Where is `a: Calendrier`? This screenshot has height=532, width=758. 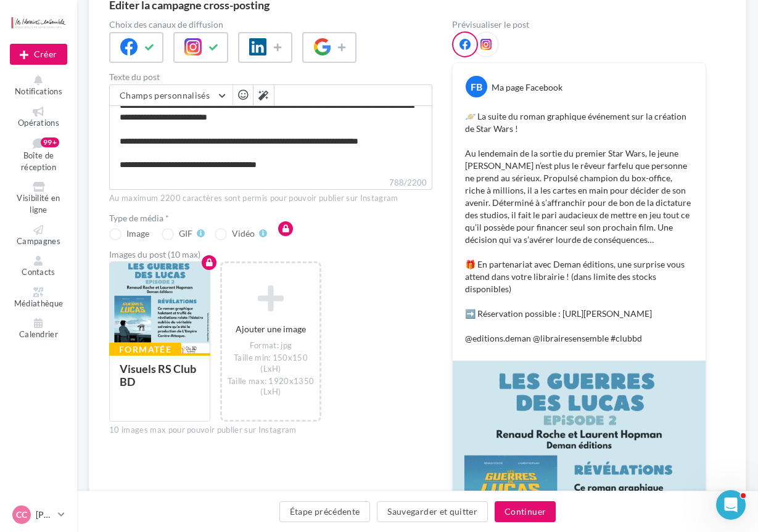
a: Calendrier is located at coordinates (38, 328).